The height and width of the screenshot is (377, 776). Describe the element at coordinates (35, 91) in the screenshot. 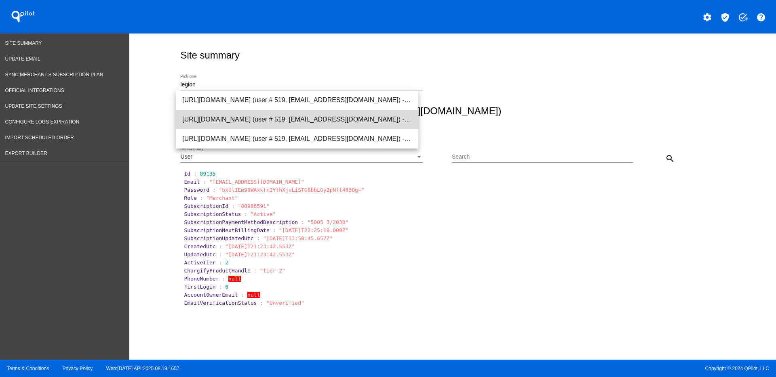

I see `span: Official Integrations` at that location.